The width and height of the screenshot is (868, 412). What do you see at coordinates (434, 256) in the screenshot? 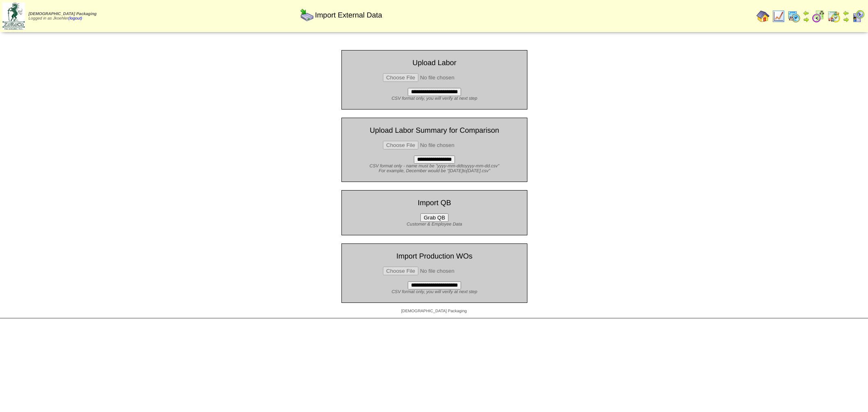
I see `div: Import Production WOs` at bounding box center [434, 256].